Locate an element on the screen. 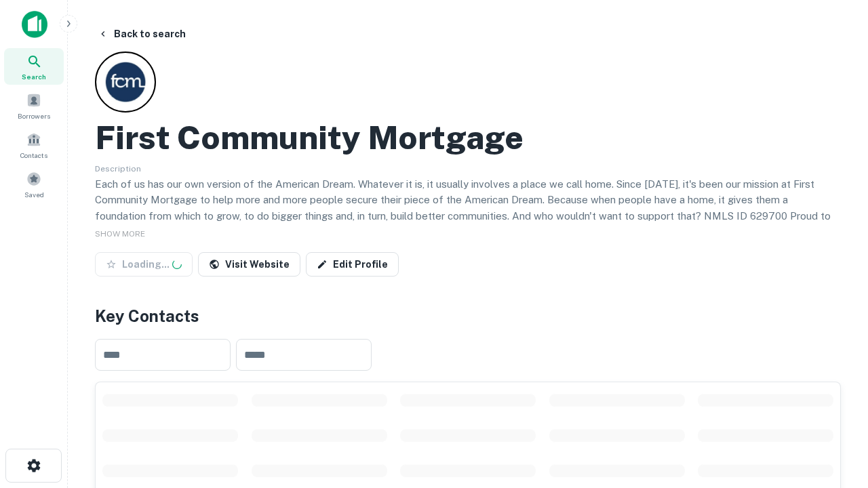 This screenshot has height=488, width=868. div: Borrowers is located at coordinates (34, 106).